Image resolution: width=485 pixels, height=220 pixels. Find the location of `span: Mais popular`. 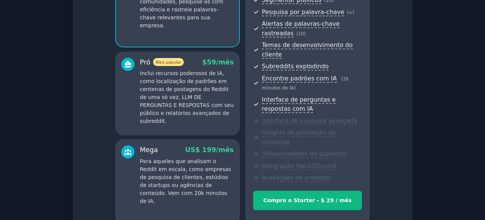

span: Mais popular is located at coordinates (168, 62).